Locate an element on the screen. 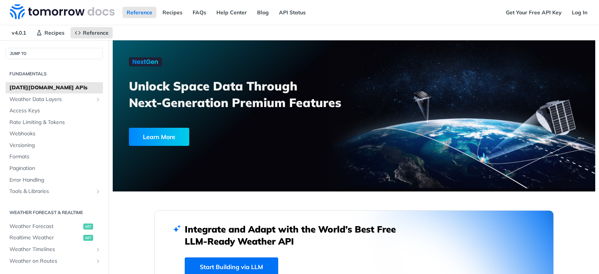  span: Weather Forecast is located at coordinates (45, 226).